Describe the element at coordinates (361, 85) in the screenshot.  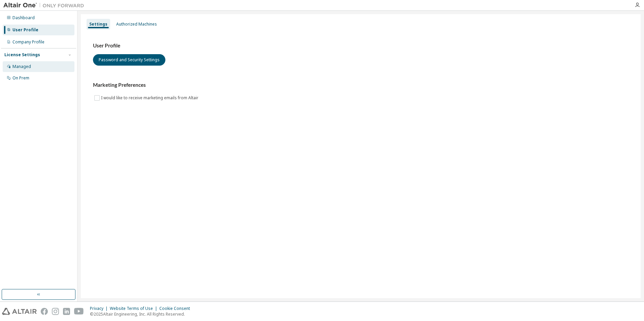
I see `h3: Marketing Preferences` at that location.